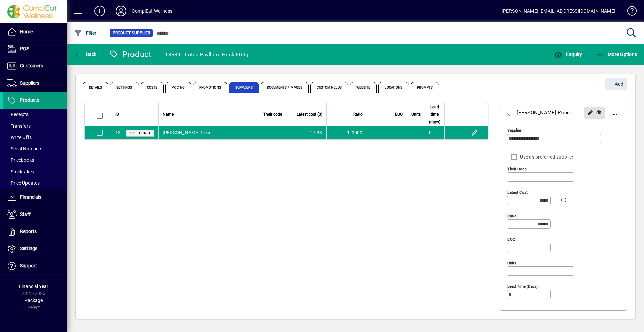 The image size is (644, 332). I want to click on button: Filter, so click(85, 33).